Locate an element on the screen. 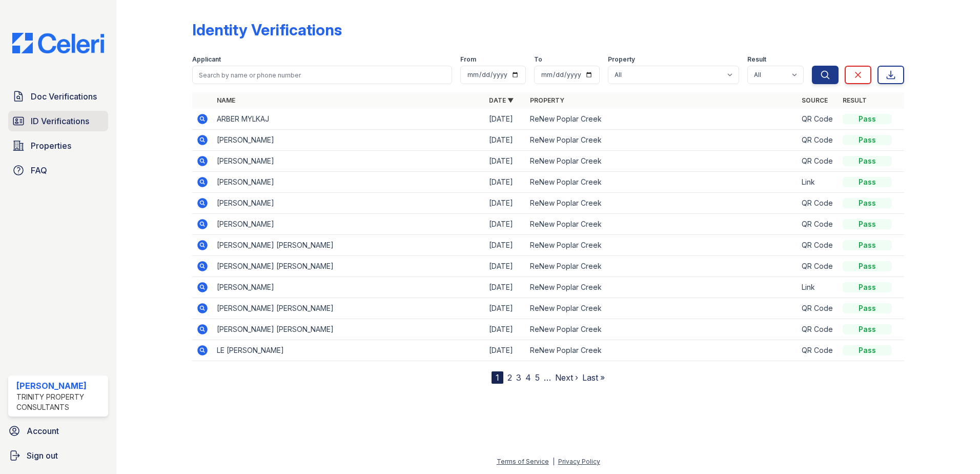  div: Identity Verifications is located at coordinates (267, 29).